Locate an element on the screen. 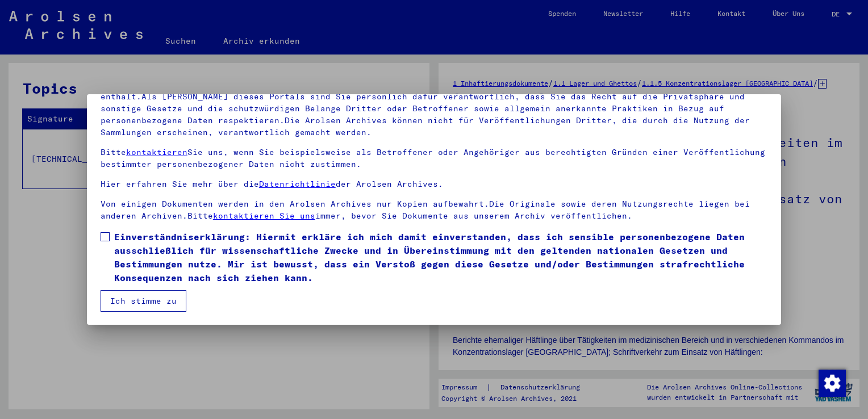 The width and height of the screenshot is (868, 419). span: Einverständniserklärung: Hiermit erkläre ich mich damit einverstanden, dass ich sensible personen... is located at coordinates (441, 257).